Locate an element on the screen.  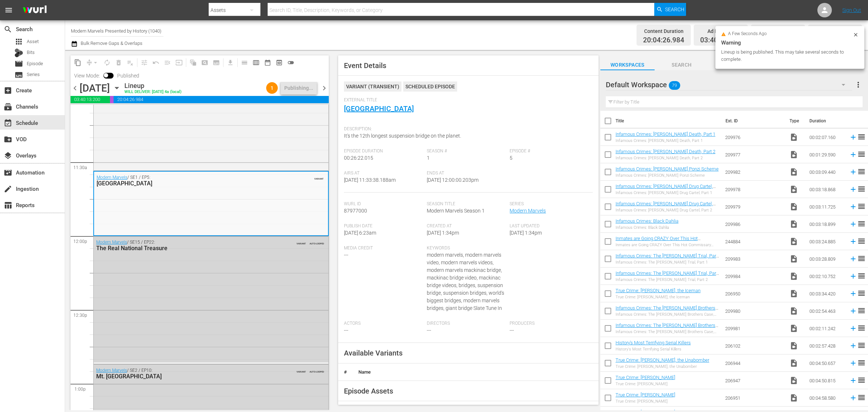
span: 00:15:20.222 is located at coordinates (112, 100).